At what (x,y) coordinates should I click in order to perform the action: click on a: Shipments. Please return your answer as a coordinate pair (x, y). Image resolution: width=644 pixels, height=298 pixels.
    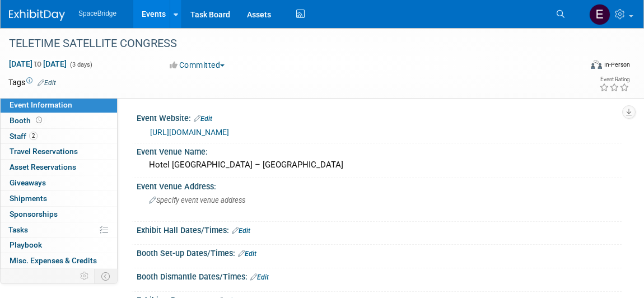
    Looking at the image, I should click on (59, 198).